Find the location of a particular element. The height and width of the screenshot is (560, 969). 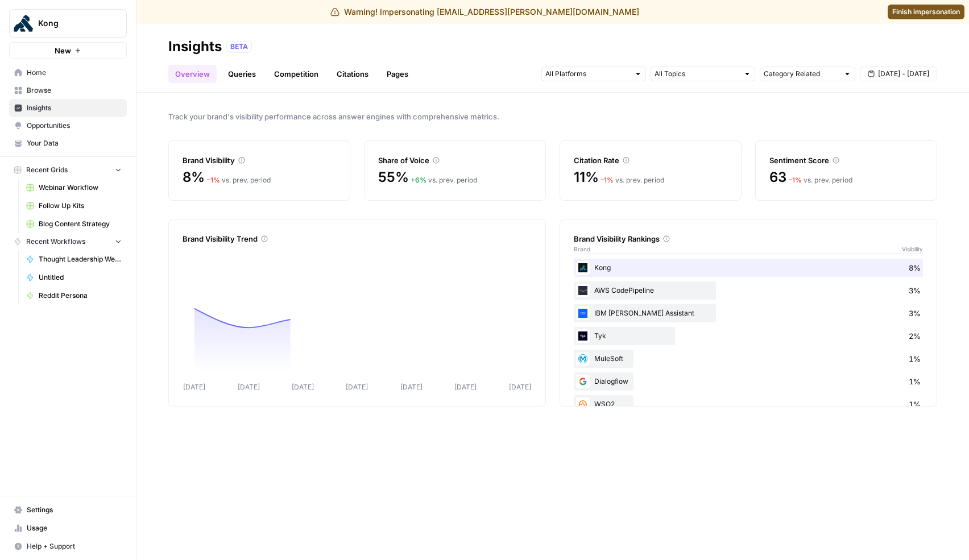

div: Share of Voice is located at coordinates (455, 161).